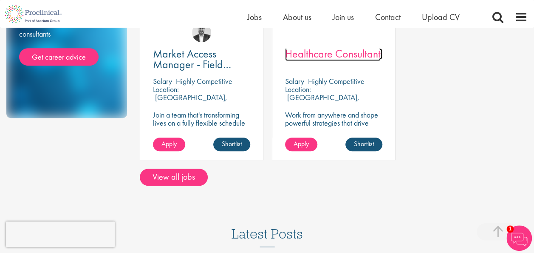 This screenshot has width=534, height=253. What do you see at coordinates (202, 127) in the screenshot?
I see `p: Join a team that's transforming lives on a fully flexible schedule with this Market Access Manage...` at bounding box center [202, 127].